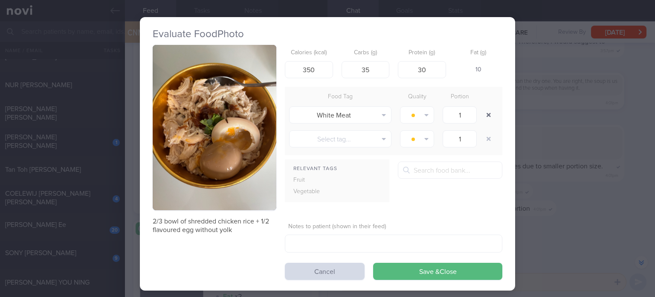 This screenshot has width=655, height=297. What do you see at coordinates (325, 271) in the screenshot?
I see `button: Cancel` at bounding box center [325, 271].